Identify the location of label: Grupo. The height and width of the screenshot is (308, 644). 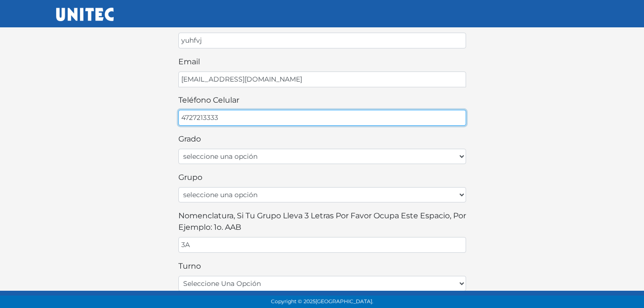
(190, 178).